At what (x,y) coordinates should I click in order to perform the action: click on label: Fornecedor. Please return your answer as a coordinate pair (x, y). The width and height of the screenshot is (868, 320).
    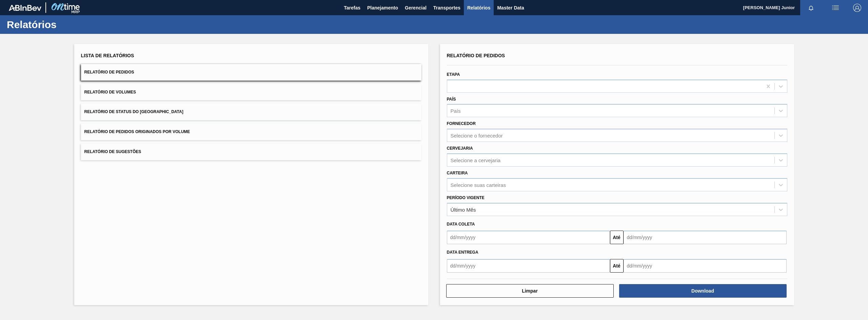
    Looking at the image, I should click on (461, 124).